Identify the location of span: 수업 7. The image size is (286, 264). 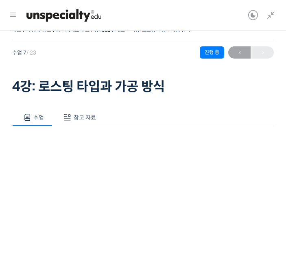
(24, 53).